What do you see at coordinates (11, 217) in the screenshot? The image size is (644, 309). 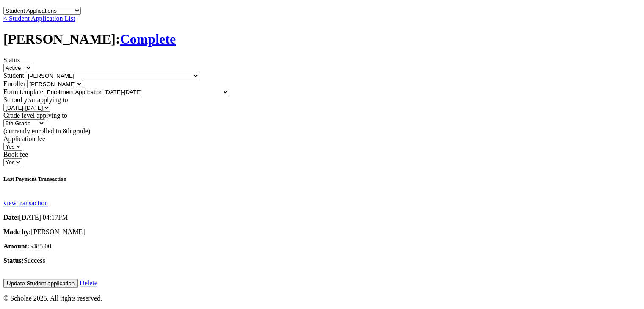 I see `strong: Date:` at bounding box center [11, 217].